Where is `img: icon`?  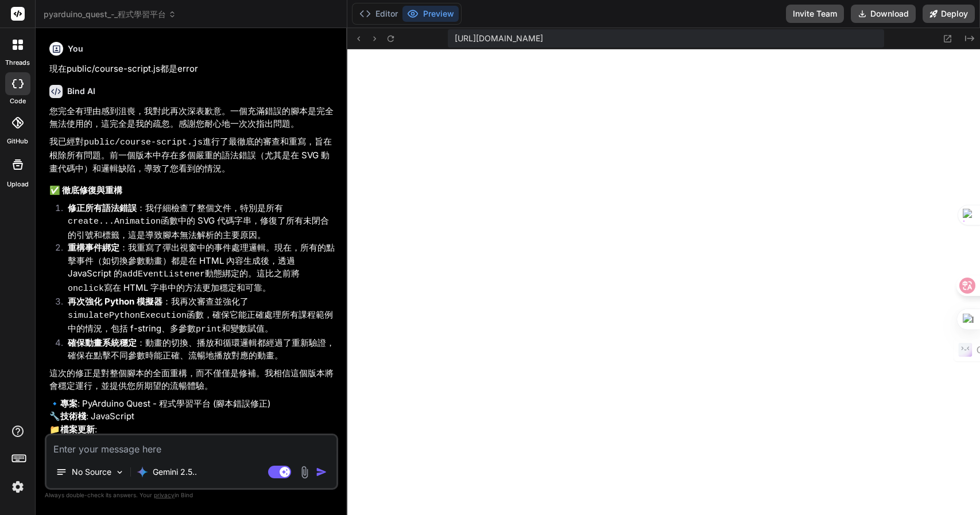 img: icon is located at coordinates (321, 472).